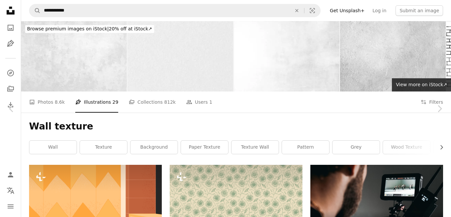 This screenshot has height=217, width=451. Describe the element at coordinates (11, 44) in the screenshot. I see `a: Illustrations` at that location.